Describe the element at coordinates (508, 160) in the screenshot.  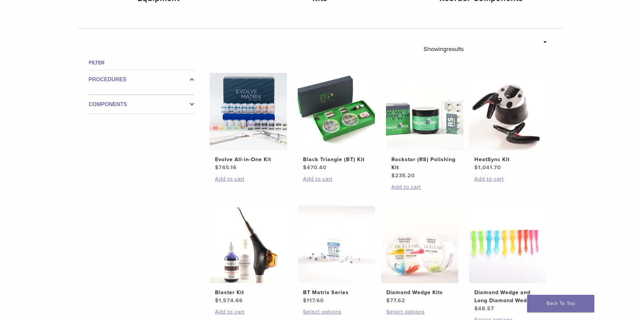
I see `h2: HeatSync Kit` at that location.